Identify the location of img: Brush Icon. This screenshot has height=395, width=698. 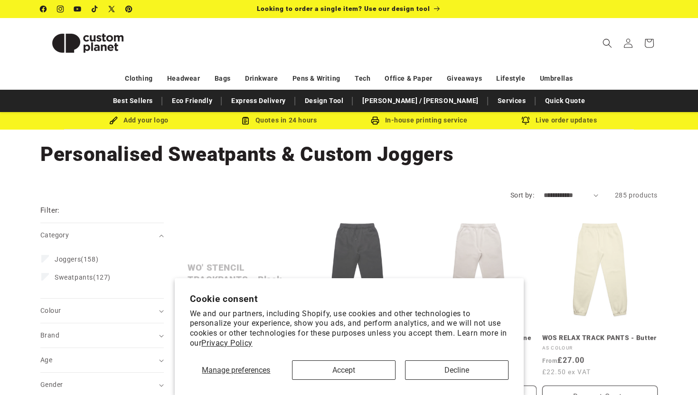
(113, 121).